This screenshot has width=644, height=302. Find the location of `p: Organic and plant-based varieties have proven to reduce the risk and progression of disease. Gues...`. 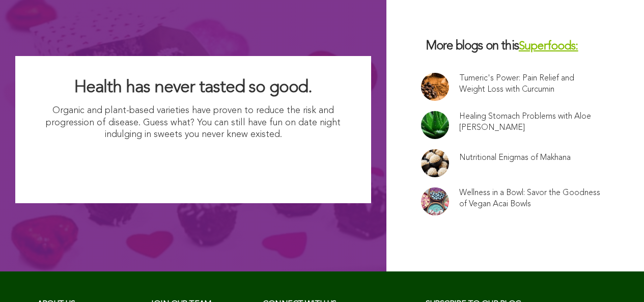

p: Organic and plant-based varieties have proven to reduce the risk and progression of disease. Gues... is located at coordinates (193, 123).